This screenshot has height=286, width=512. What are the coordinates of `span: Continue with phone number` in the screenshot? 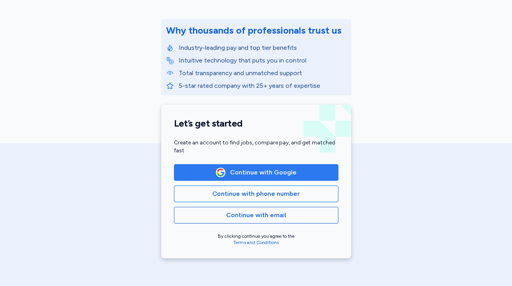 It's located at (256, 194).